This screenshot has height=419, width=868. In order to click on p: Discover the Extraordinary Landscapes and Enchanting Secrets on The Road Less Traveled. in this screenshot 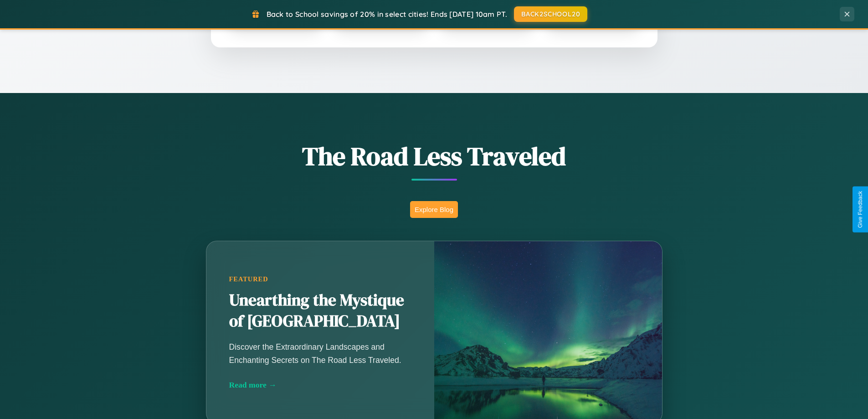, I will do `click(320, 353)`.